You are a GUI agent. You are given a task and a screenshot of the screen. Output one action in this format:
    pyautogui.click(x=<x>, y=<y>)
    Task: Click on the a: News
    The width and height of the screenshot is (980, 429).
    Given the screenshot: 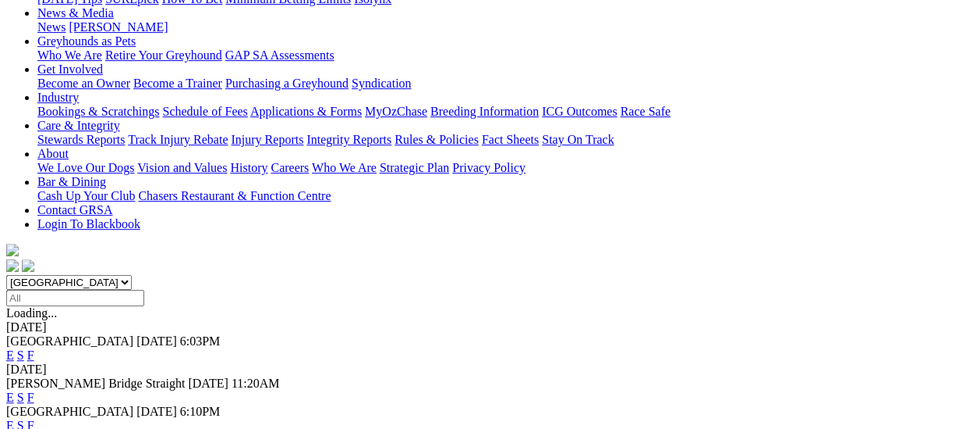 What is the action you would take?
    pyautogui.click(x=52, y=26)
    